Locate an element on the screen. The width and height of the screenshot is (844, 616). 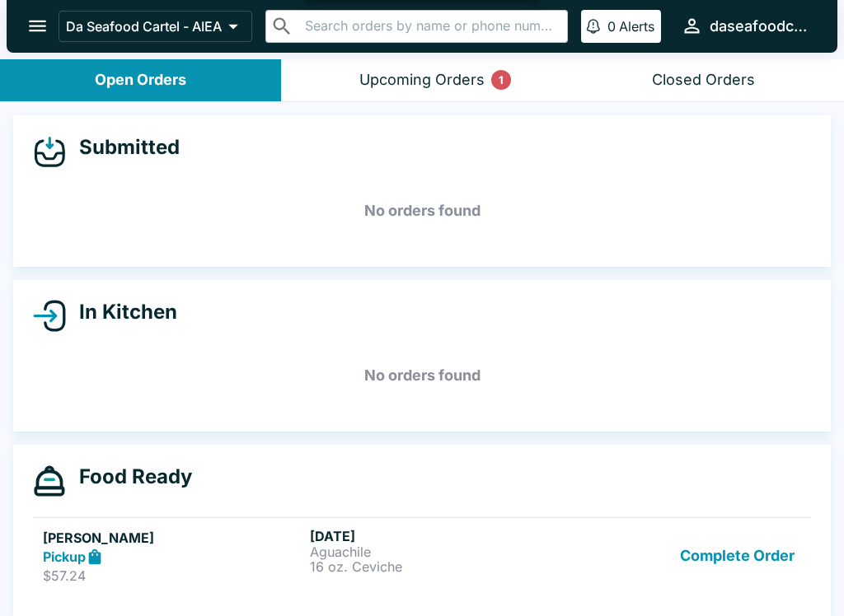
div: Closed Orders is located at coordinates (703, 80).